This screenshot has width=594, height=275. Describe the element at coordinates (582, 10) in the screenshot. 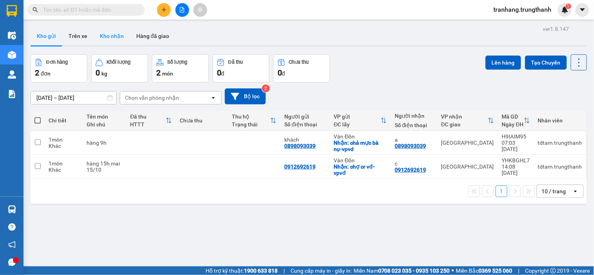

I see `button: caret-down` at that location.